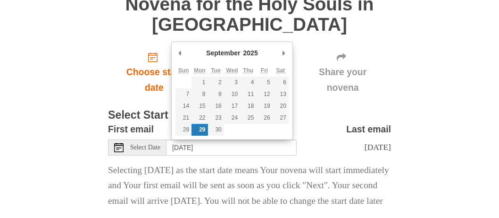  I want to click on div: September, so click(223, 53).